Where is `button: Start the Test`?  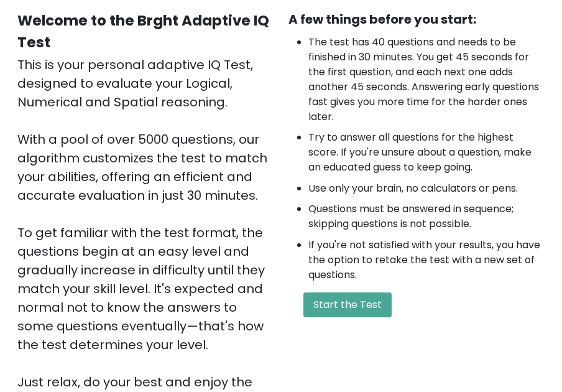 button: Start the Test is located at coordinates (348, 305).